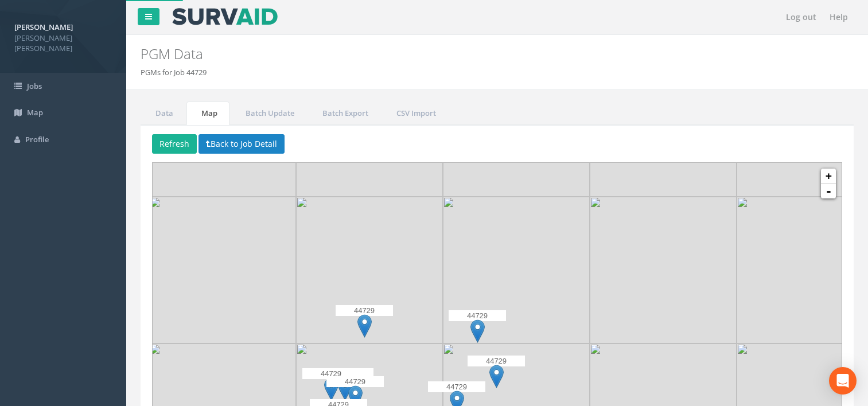 Image resolution: width=868 pixels, height=406 pixels. Describe the element at coordinates (242, 144) in the screenshot. I see `button: Back to Job Detail` at that location.